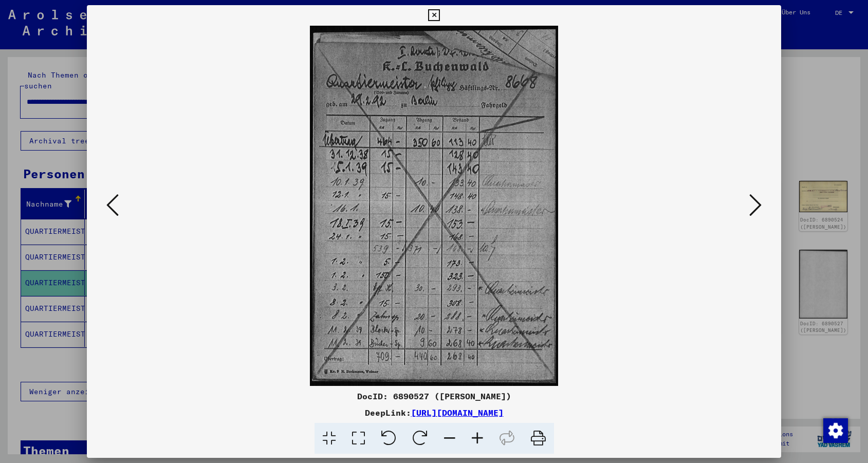  What do you see at coordinates (835, 430) in the screenshot?
I see `div: Zustimmung ändern` at bounding box center [835, 430].